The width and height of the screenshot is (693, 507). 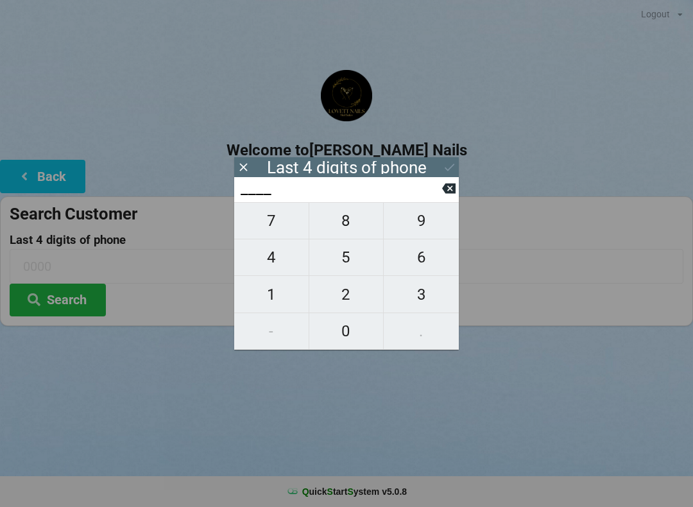 What do you see at coordinates (271, 257) in the screenshot?
I see `button: 4` at bounding box center [271, 257].